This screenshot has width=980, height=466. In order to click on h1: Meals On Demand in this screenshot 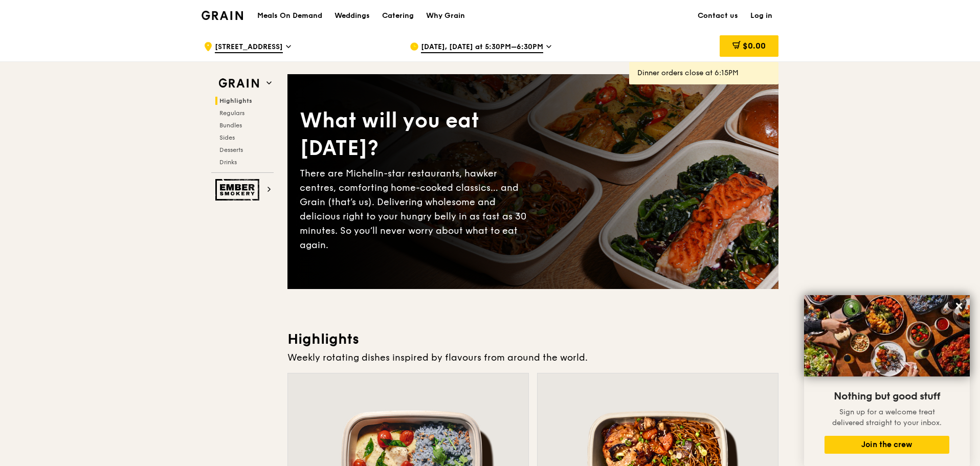, I will do `click(290, 16)`.